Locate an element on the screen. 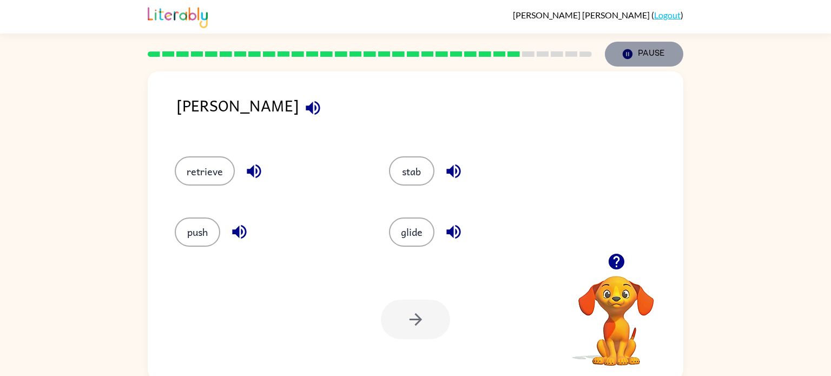 The height and width of the screenshot is (376, 831). button: glide is located at coordinates (412, 232).